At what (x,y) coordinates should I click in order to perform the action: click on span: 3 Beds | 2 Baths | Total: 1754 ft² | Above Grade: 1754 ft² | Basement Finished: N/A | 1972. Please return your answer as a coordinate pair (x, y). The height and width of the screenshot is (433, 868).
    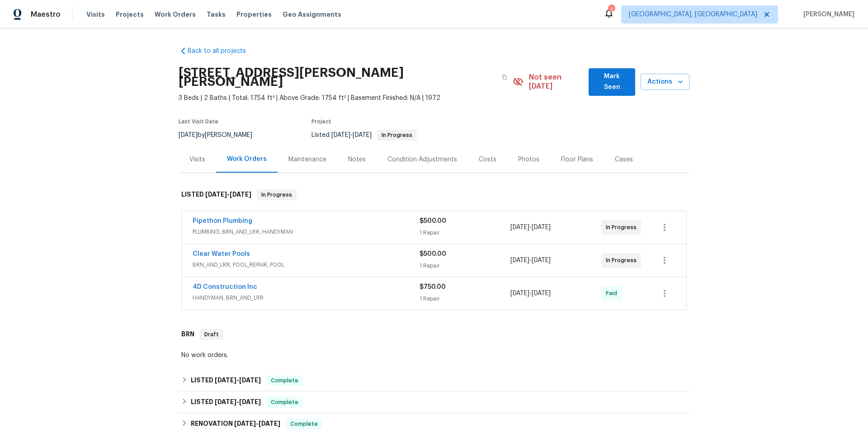
    Looking at the image, I should click on (345, 99).